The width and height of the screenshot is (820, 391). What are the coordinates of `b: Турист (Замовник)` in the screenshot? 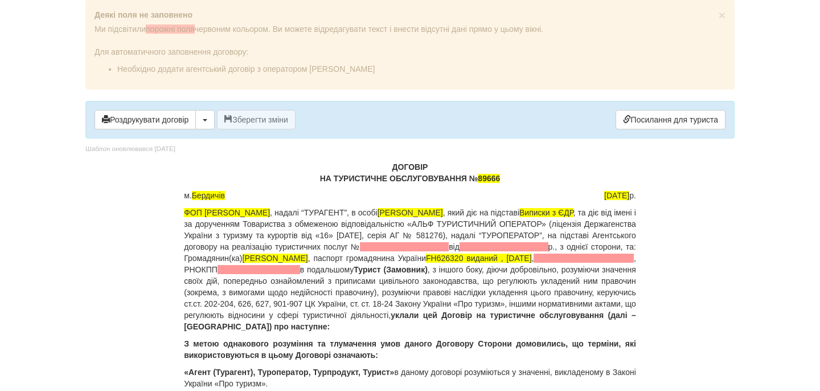 It's located at (391, 269).